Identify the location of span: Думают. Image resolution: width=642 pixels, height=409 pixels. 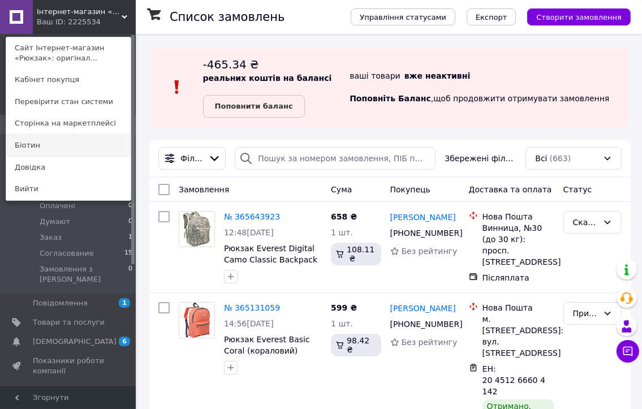
(55, 222).